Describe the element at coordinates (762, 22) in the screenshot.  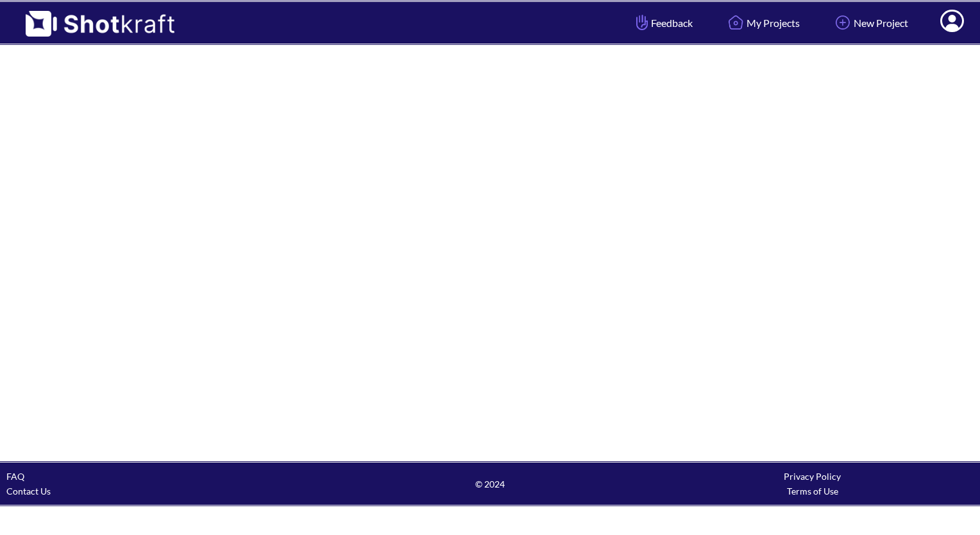
I see `a: My Projects` at that location.